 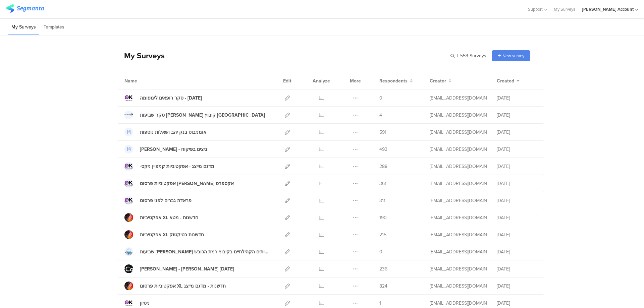 What do you see at coordinates (187, 183) in the screenshot?
I see `div: אפקטיביות פרסום מן אקספרט` at bounding box center [187, 183].